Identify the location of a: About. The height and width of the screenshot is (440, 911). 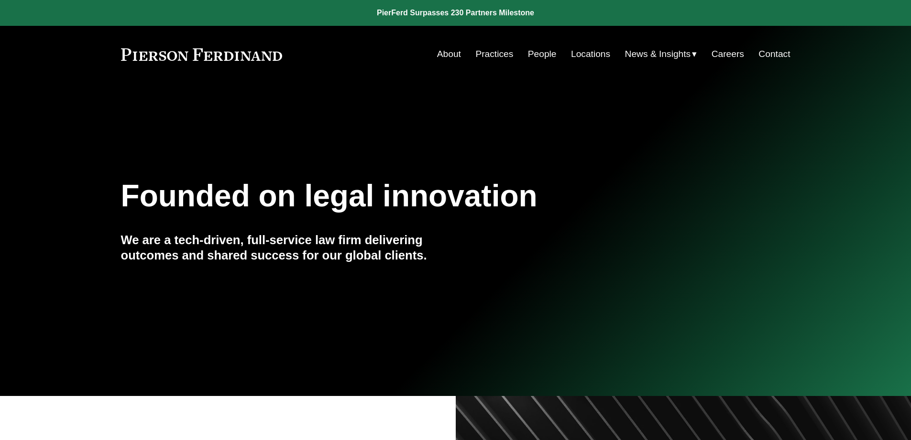
(449, 54).